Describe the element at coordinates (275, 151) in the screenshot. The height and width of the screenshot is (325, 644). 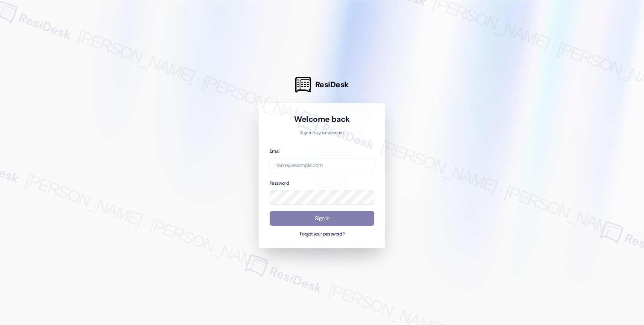
I see `label: Email` at that location.